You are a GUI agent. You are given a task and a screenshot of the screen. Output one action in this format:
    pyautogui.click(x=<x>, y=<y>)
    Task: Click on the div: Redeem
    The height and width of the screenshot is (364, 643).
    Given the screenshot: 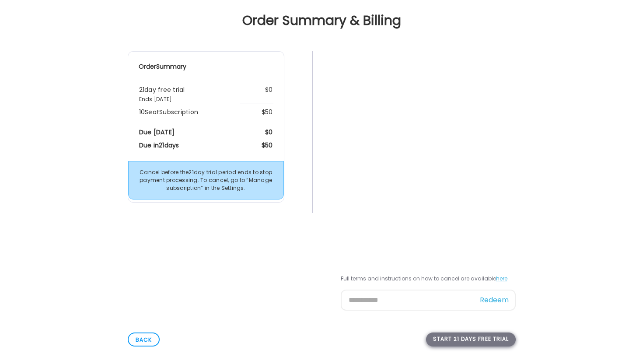 What is the action you would take?
    pyautogui.click(x=494, y=300)
    